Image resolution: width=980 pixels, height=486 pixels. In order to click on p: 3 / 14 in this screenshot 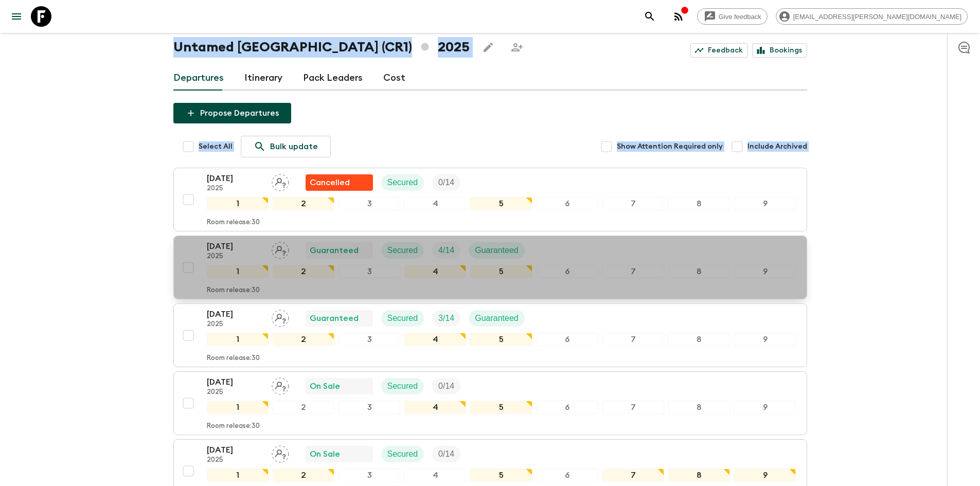, I will do `click(446, 319)`.